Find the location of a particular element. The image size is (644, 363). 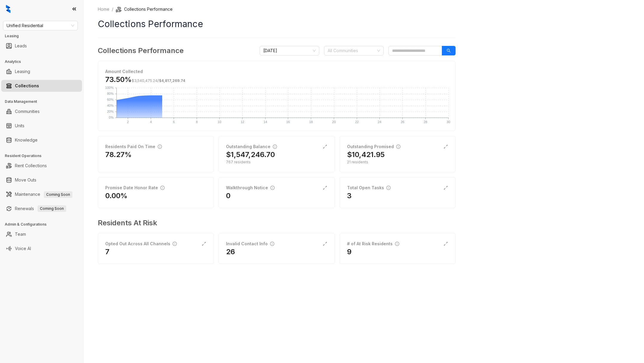

h3: Analytics is located at coordinates (44, 62).